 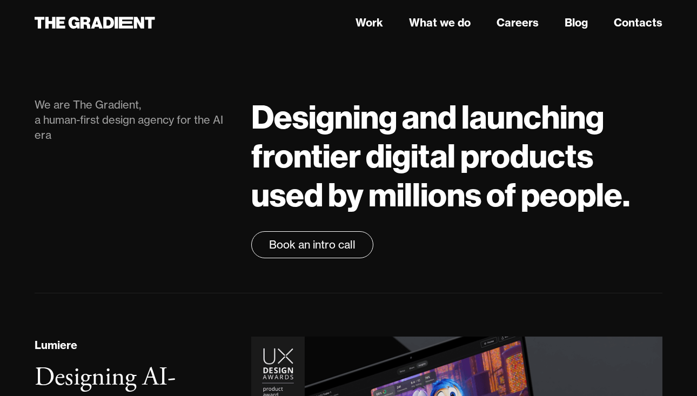 What do you see at coordinates (312, 245) in the screenshot?
I see `a: Book an intro call` at bounding box center [312, 245].